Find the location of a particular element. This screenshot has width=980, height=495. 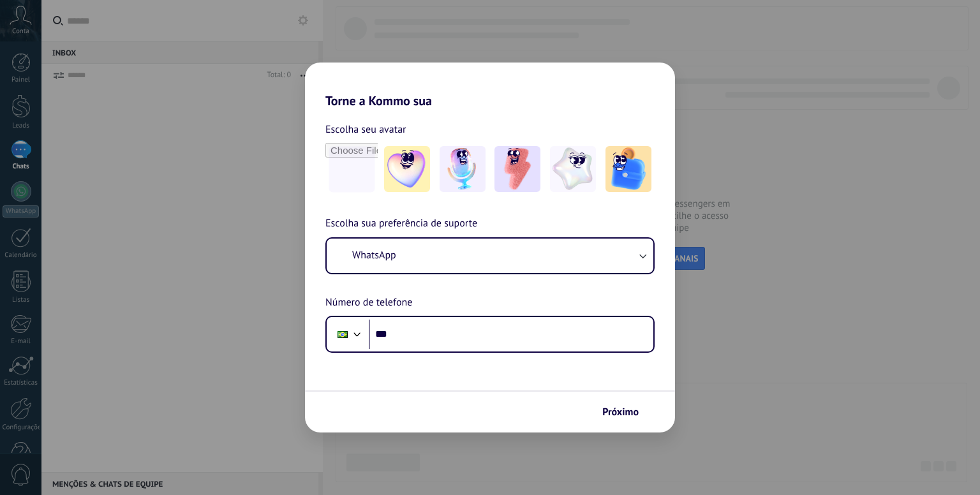

button: WhatsApp is located at coordinates (490, 256).